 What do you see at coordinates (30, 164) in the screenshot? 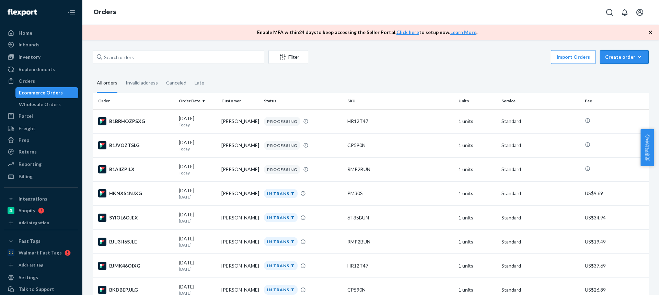
I see `div: Reporting` at bounding box center [30, 164].